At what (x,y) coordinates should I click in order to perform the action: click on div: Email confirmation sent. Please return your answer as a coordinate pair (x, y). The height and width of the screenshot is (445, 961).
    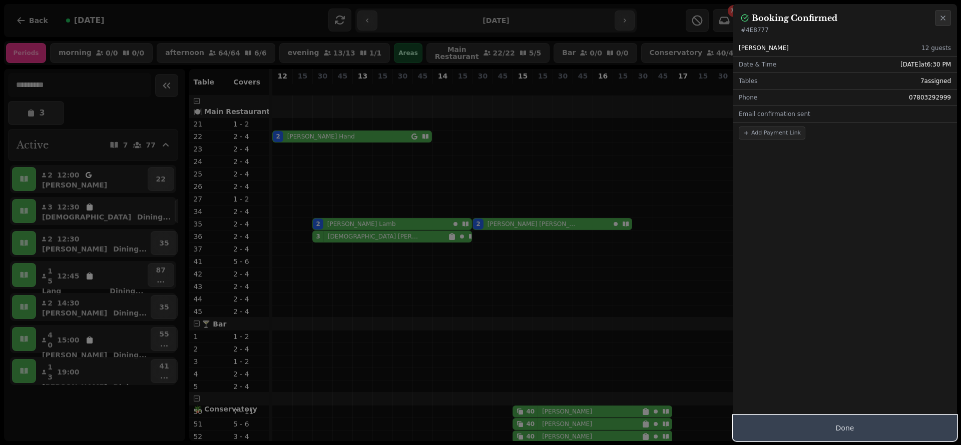
    Looking at the image, I should click on (844, 114).